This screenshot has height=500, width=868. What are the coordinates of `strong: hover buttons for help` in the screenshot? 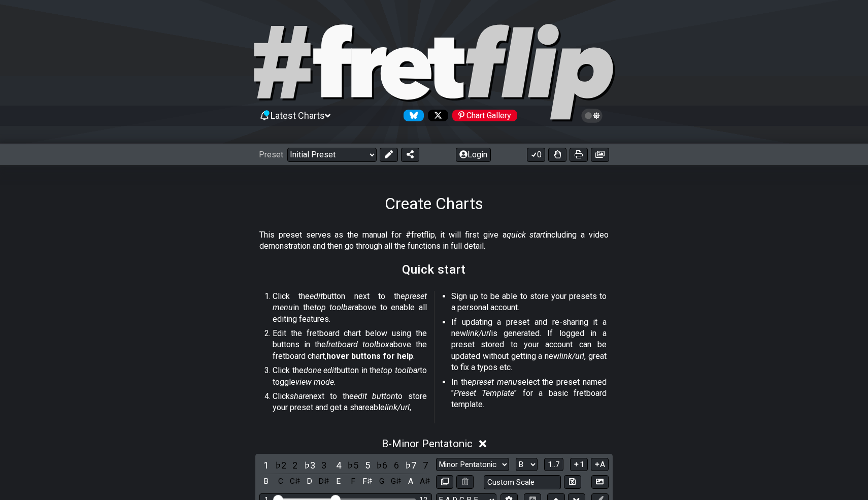 It's located at (370, 356).